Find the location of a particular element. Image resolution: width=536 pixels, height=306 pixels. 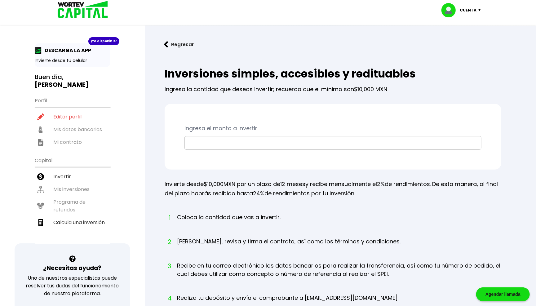

div: Agendar llamada is located at coordinates (503, 294).